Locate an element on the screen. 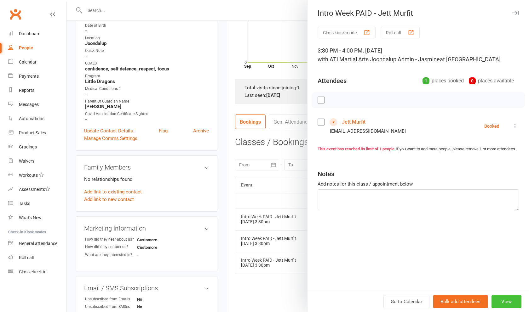 This screenshot has height=312, width=529. div: General attendance is located at coordinates (38, 244).